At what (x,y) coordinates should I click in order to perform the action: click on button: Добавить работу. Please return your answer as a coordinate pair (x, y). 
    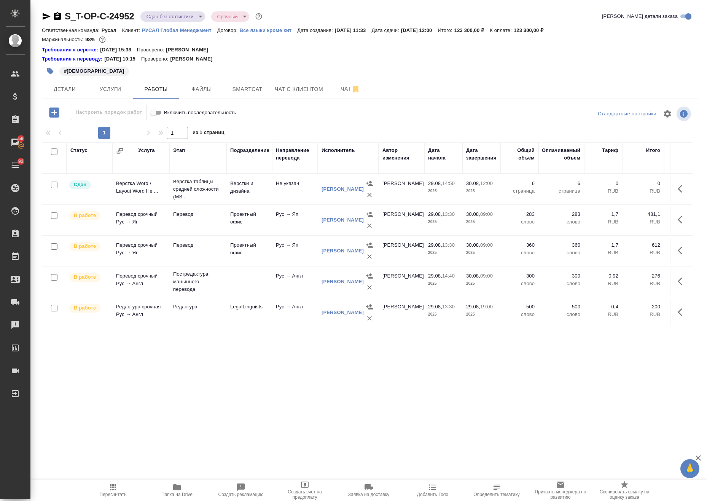
    Looking at the image, I should click on (54, 112).